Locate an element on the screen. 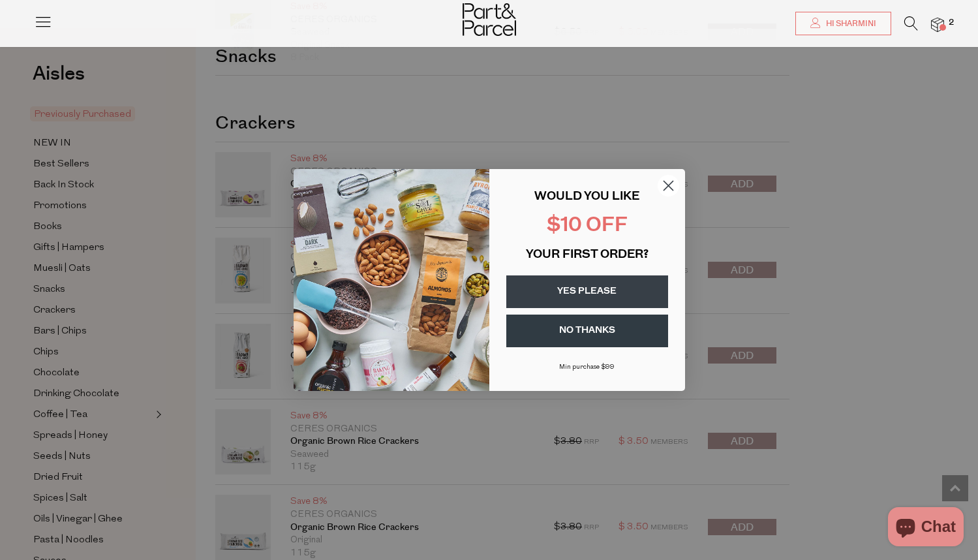 The width and height of the screenshot is (978, 560). span: $10 OFF is located at coordinates (587, 225).